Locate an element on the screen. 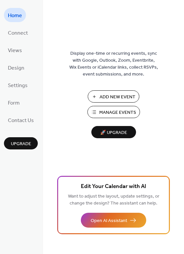  span: Views is located at coordinates (15, 50).